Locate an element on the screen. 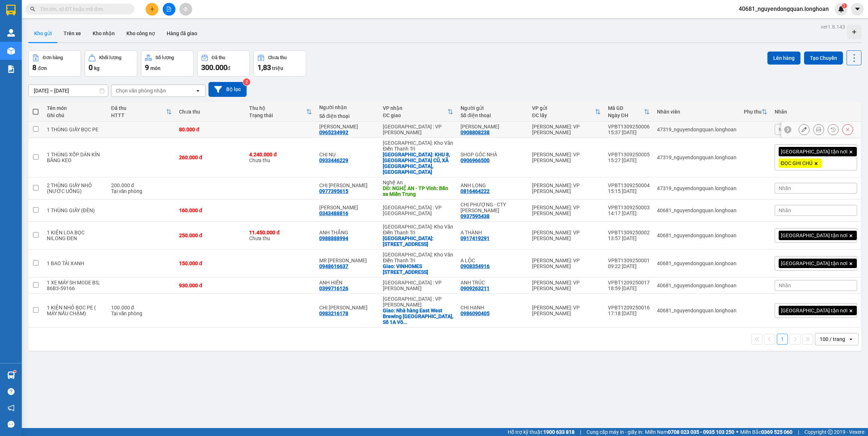 This screenshot has height=436, width=868. div: A THÀNH is located at coordinates (492, 233).